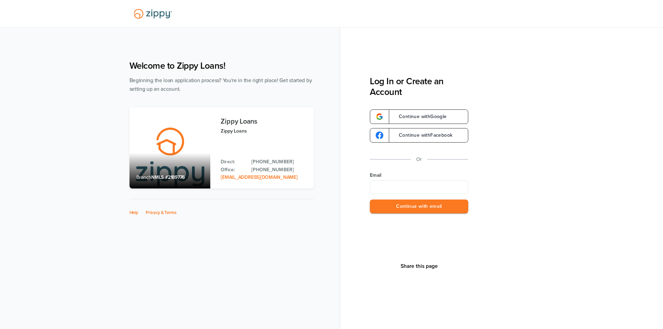 This screenshot has width=663, height=329. What do you see at coordinates (419, 87) in the screenshot?
I see `h3: Log In or Create an Account` at bounding box center [419, 87].